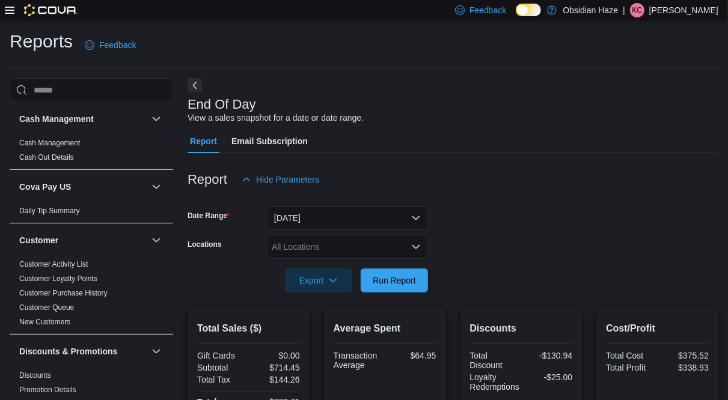 The height and width of the screenshot is (400, 728). What do you see at coordinates (280, 180) in the screenshot?
I see `button: Hide Parameters` at bounding box center [280, 180].